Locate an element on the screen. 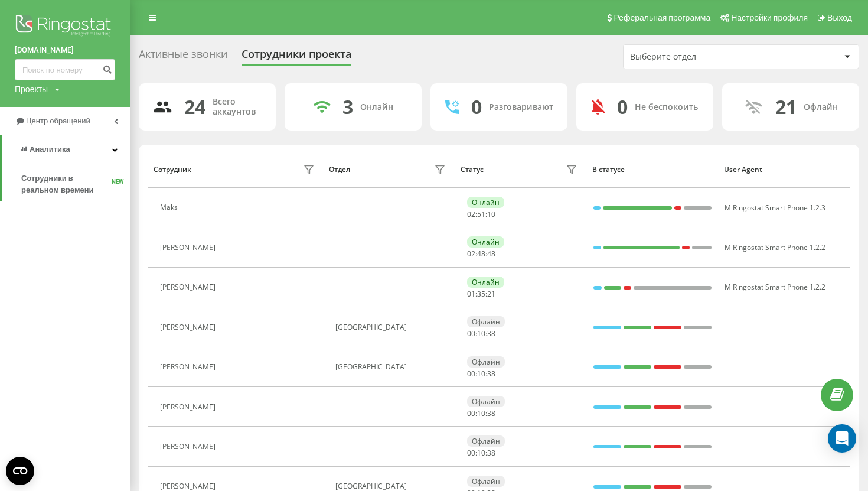 Image resolution: width=868 pixels, height=491 pixels. div: 3 is located at coordinates (347, 107).